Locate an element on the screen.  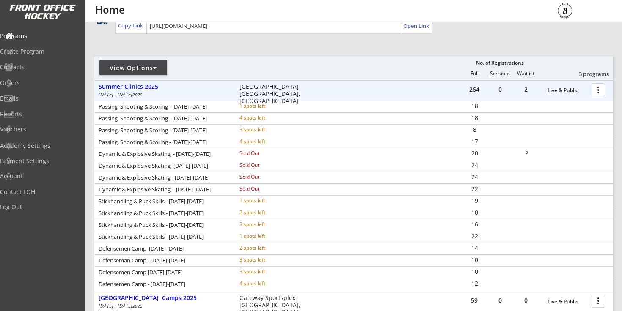
div: Full is located at coordinates (474, 74).